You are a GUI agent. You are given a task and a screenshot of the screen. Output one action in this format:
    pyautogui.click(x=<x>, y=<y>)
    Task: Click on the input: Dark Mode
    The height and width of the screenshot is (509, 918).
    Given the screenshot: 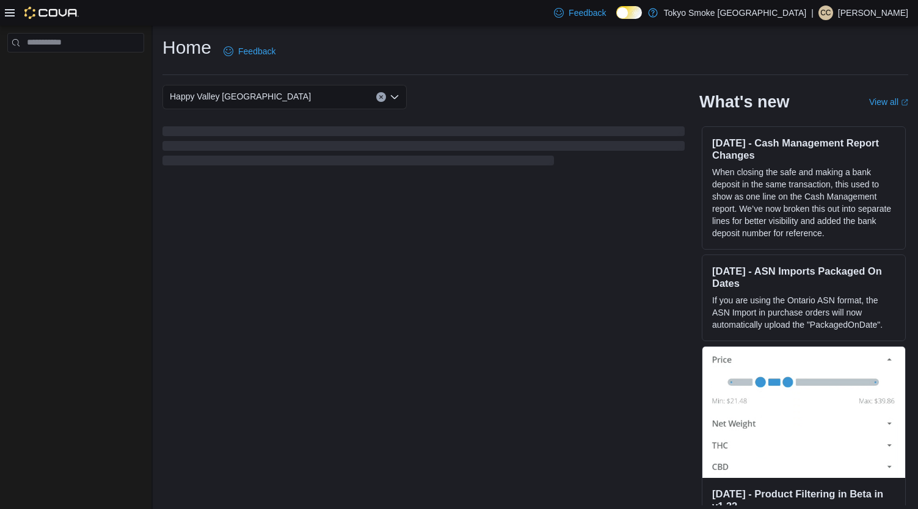 What is the action you would take?
    pyautogui.click(x=629, y=12)
    